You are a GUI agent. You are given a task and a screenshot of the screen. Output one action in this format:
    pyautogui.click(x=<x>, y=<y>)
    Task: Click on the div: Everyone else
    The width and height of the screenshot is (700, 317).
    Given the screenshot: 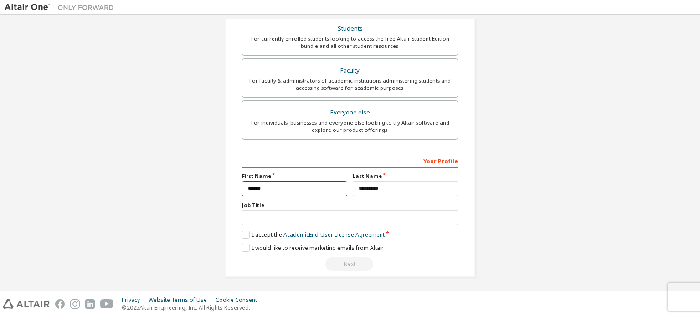 What is the action you would take?
    pyautogui.click(x=350, y=112)
    